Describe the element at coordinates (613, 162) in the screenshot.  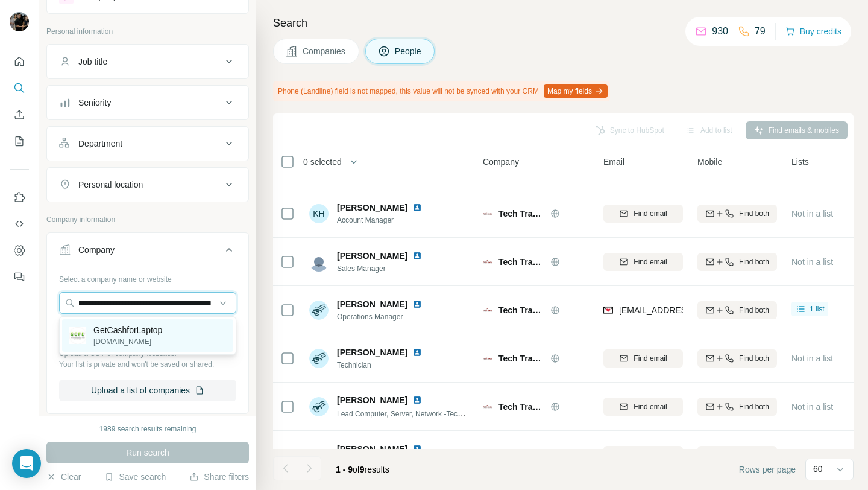
I see `span: Email` at that location.